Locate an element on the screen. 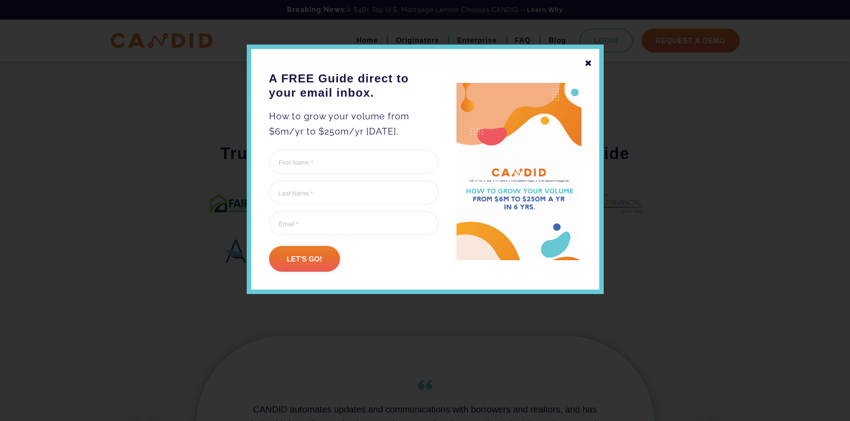 The width and height of the screenshot is (850, 421). input: First Name * is located at coordinates (354, 162).